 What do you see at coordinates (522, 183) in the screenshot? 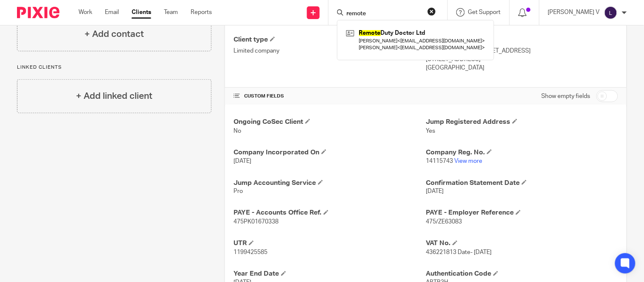
I see `h4: Confirmation Statement Date` at bounding box center [522, 183].